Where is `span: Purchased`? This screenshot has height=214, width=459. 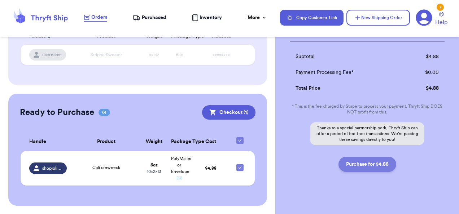 span: Purchased is located at coordinates (154, 18).